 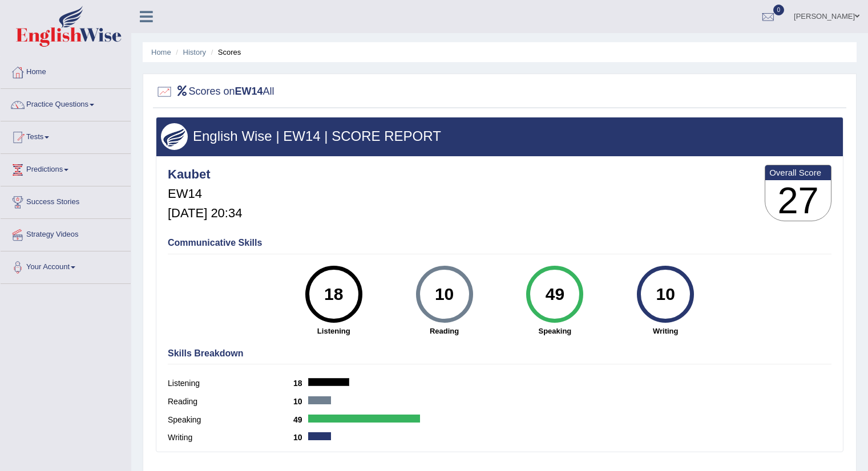 What do you see at coordinates (499, 136) in the screenshot?
I see `h3: English Wise | EW14 | SCORE REPORT` at bounding box center [499, 136].